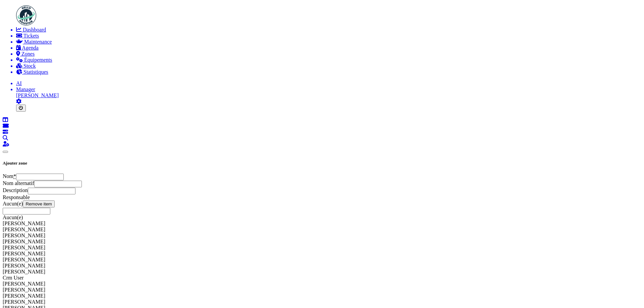 This screenshot has width=644, height=308. Describe the element at coordinates (39, 204) in the screenshot. I see `button: Remove item: ''` at that location.